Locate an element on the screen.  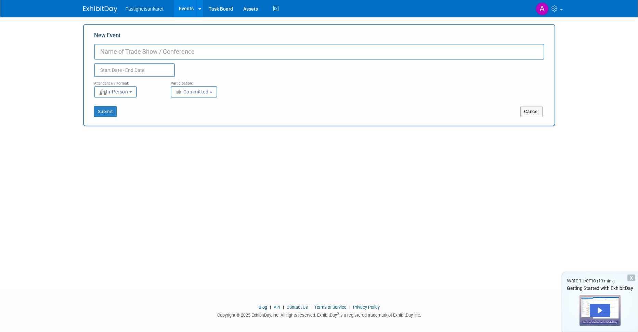
input: Start Date - End Date is located at coordinates (134, 70).